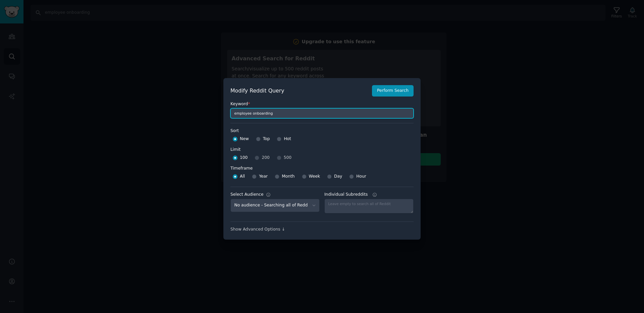 Image resolution: width=644 pixels, height=313 pixels. What do you see at coordinates (361, 177) in the screenshot?
I see `span: Hour` at bounding box center [361, 177].